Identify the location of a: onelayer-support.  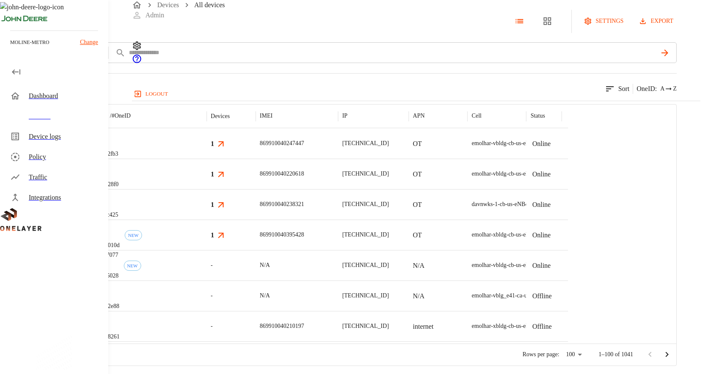
(137, 61).